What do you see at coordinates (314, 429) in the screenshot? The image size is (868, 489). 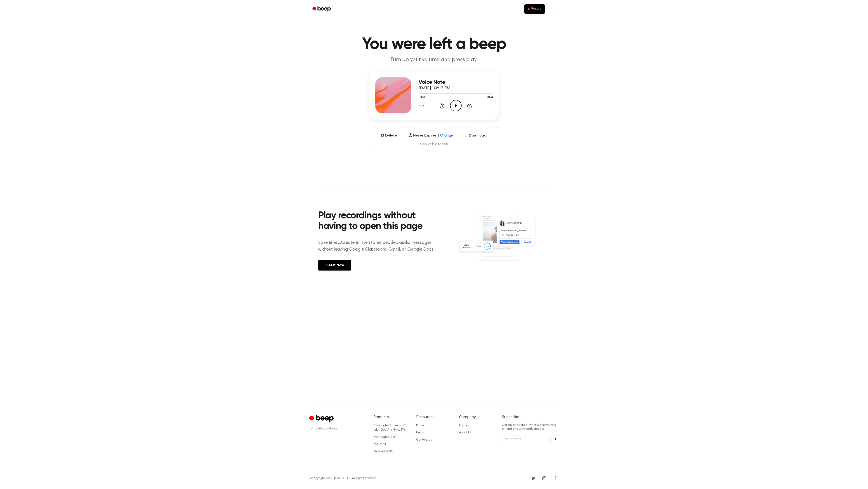 I see `a: Terms` at bounding box center [314, 429].